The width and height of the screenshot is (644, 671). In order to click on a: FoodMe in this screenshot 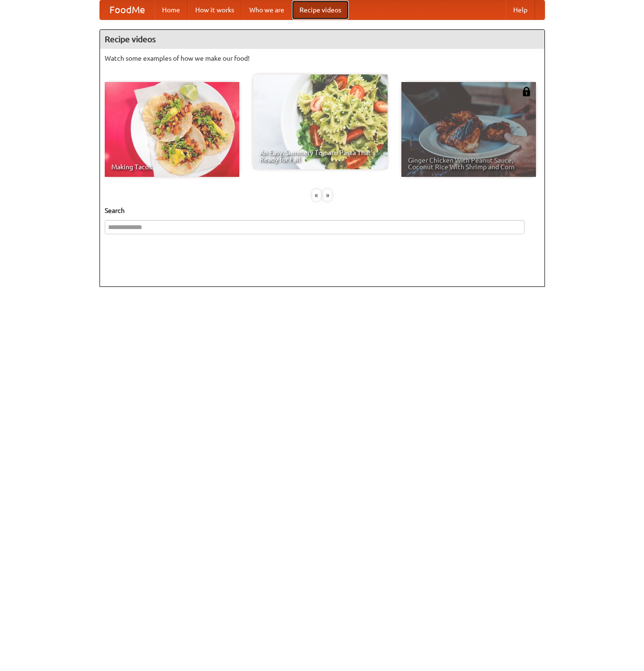, I will do `click(127, 10)`.